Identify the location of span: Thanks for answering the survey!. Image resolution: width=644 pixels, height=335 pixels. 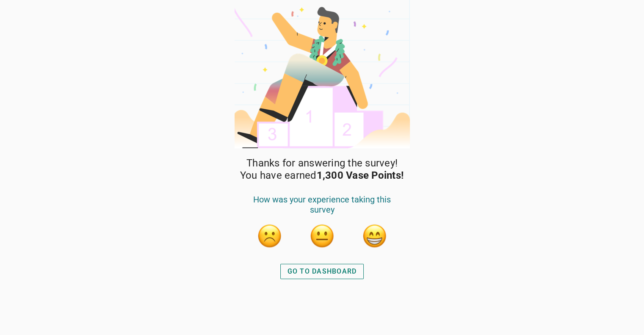
(322, 163).